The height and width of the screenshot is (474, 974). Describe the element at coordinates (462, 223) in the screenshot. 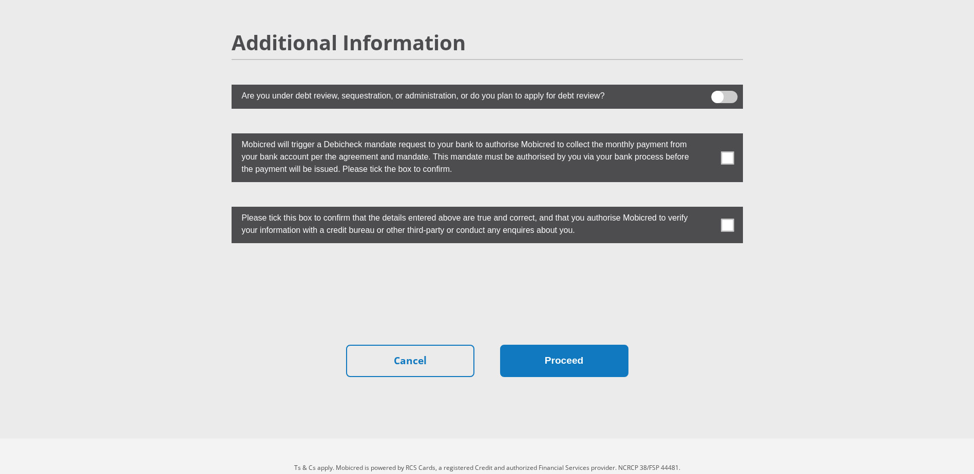

I see `label: Please tick this box to confirm that the details entered above are true and correct, and that you...` at that location.